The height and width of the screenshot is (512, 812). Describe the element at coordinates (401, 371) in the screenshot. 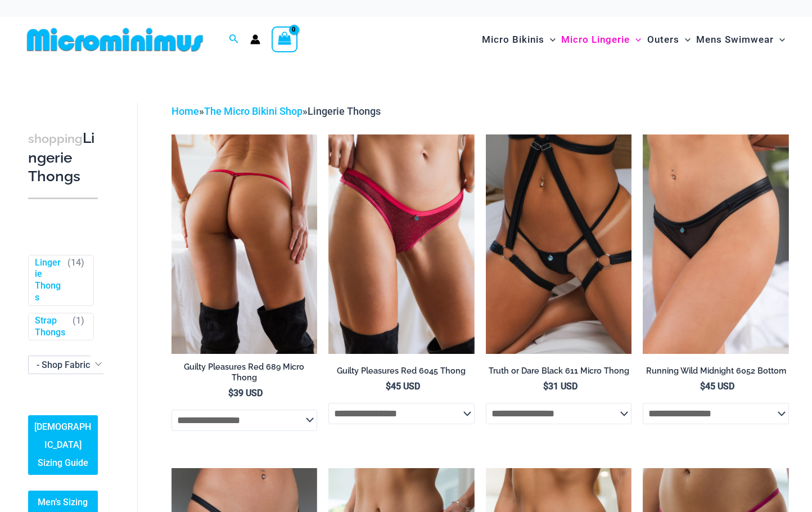

I see `h2: Guilty Pleasures Red 6045 Thong` at that location.